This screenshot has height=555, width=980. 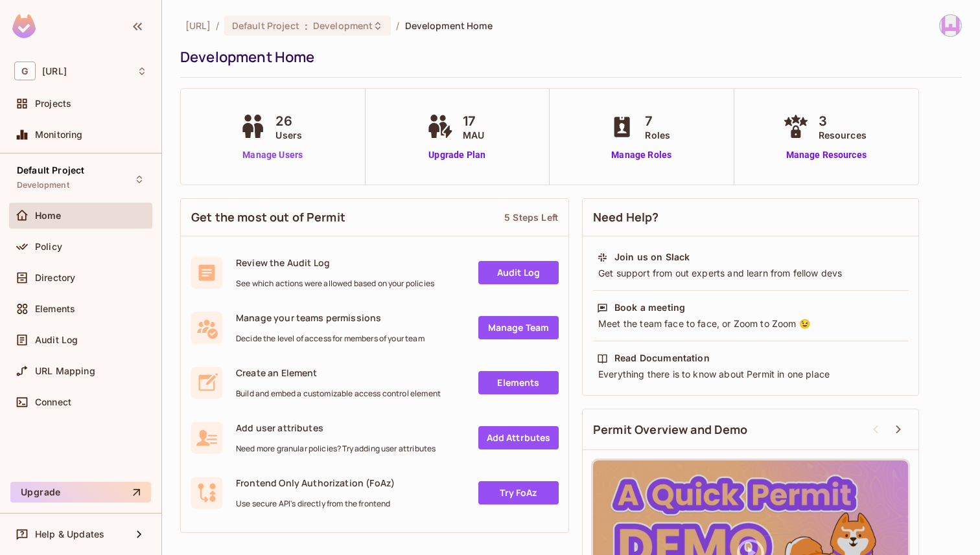 What do you see at coordinates (57, 340) in the screenshot?
I see `span: Audit Log` at bounding box center [57, 340].